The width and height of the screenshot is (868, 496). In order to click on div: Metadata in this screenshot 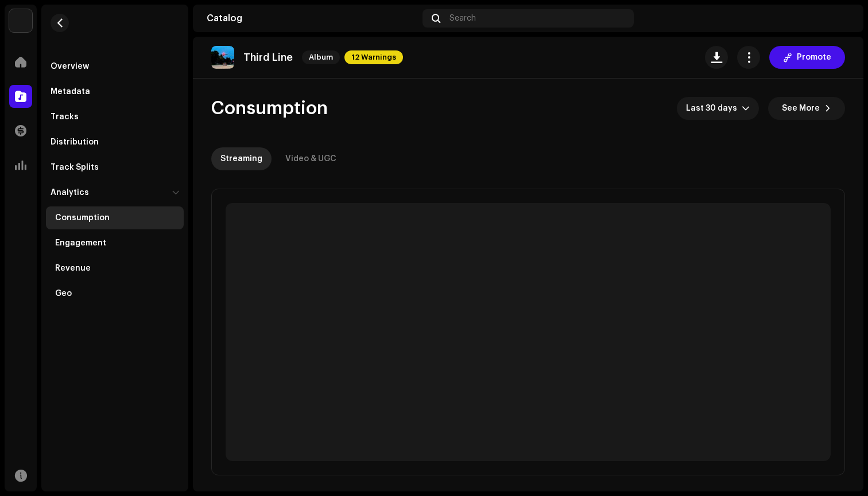, I will do `click(70, 92)`.